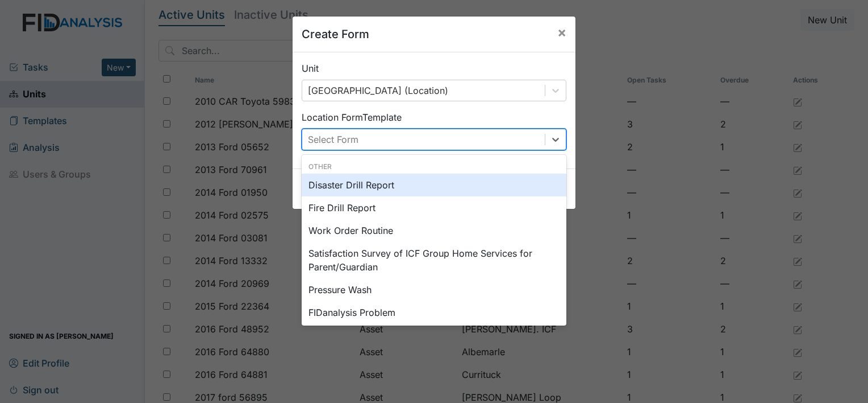 Image resolution: width=868 pixels, height=403 pixels. What do you see at coordinates (434, 289) in the screenshot?
I see `div: Pressure Wash` at bounding box center [434, 289].